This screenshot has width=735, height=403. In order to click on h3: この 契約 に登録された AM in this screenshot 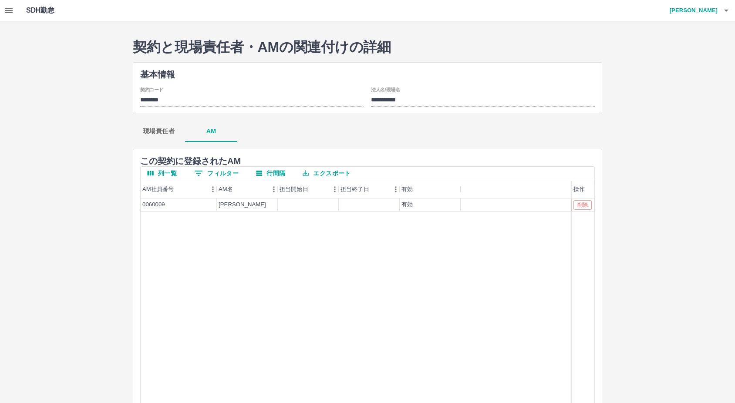, I will do `click(190, 161)`.